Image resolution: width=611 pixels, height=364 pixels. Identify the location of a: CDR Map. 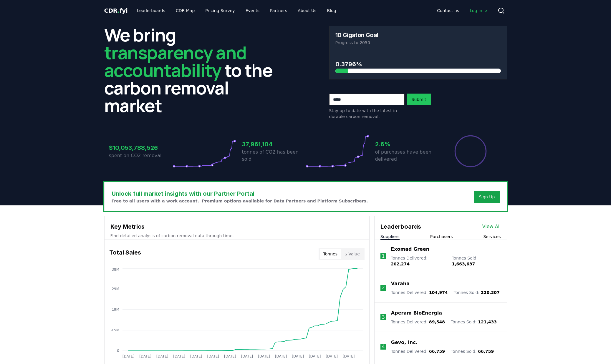
(185, 11).